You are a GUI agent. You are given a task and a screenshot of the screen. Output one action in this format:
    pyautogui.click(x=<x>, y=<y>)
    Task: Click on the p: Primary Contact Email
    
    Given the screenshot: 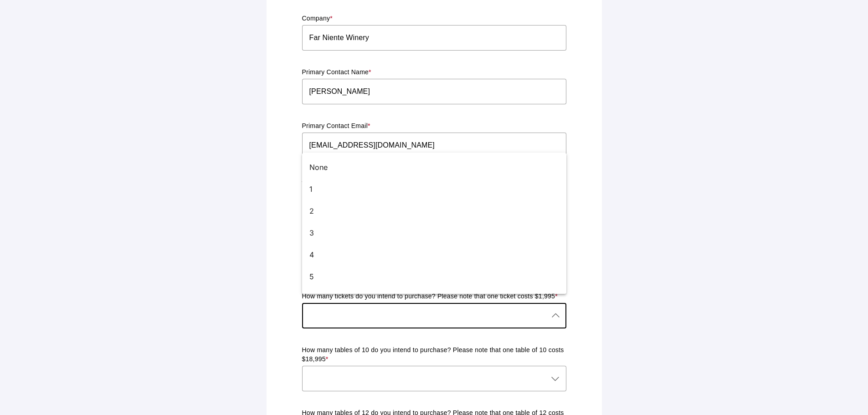 What is the action you would take?
    pyautogui.click(x=434, y=126)
    